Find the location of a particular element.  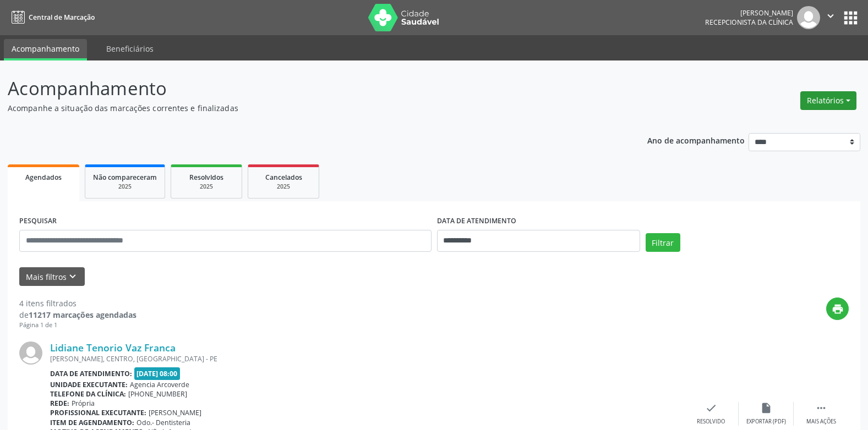

button: Filtrar is located at coordinates (663, 242).